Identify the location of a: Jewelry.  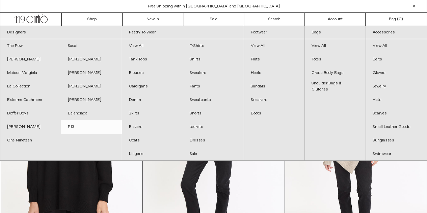
(396, 86).